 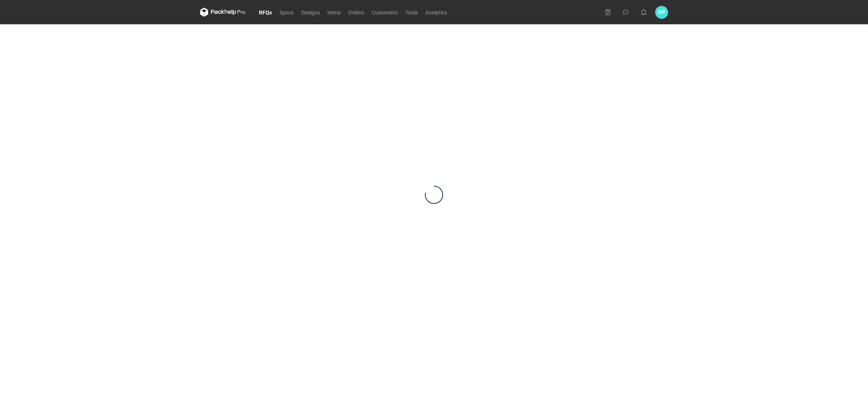 What do you see at coordinates (265, 12) in the screenshot?
I see `a: RFQs` at bounding box center [265, 12].